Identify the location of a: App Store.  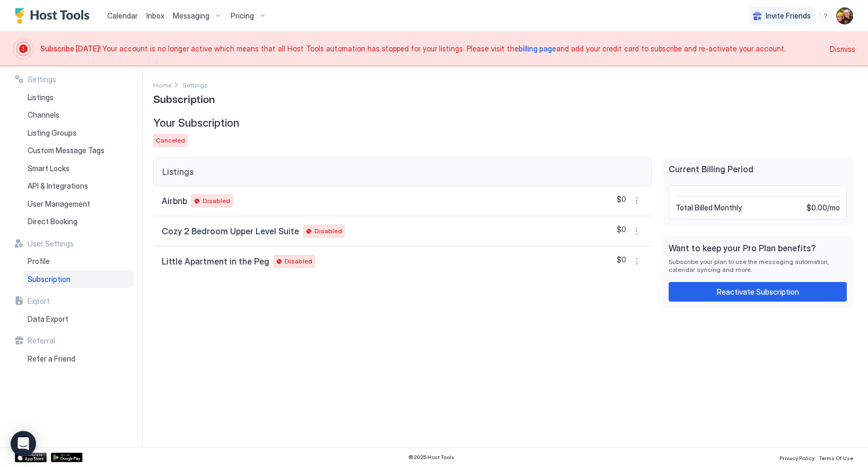
(30, 457).